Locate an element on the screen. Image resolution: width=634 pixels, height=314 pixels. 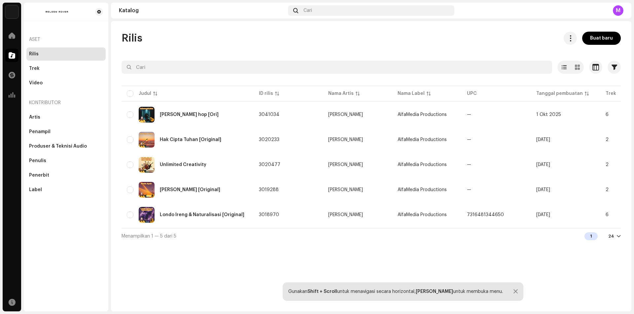
span: Buat baru is located at coordinates (601, 38).